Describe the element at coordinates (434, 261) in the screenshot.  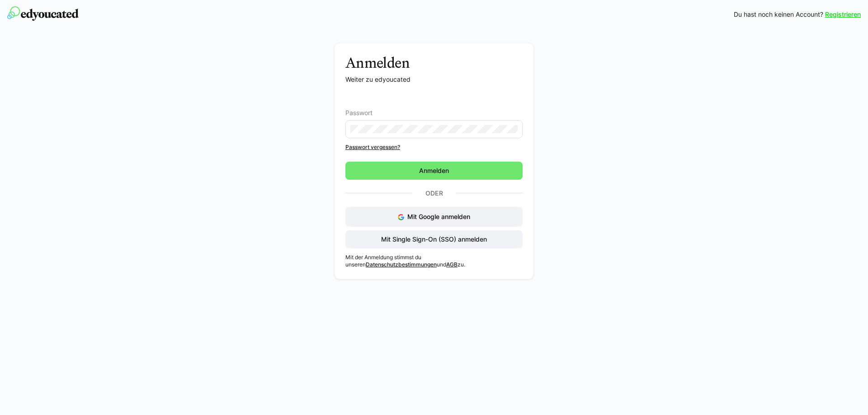
I see `p: Mit der Anmeldung stimmst du unseren und zu.` at that location.